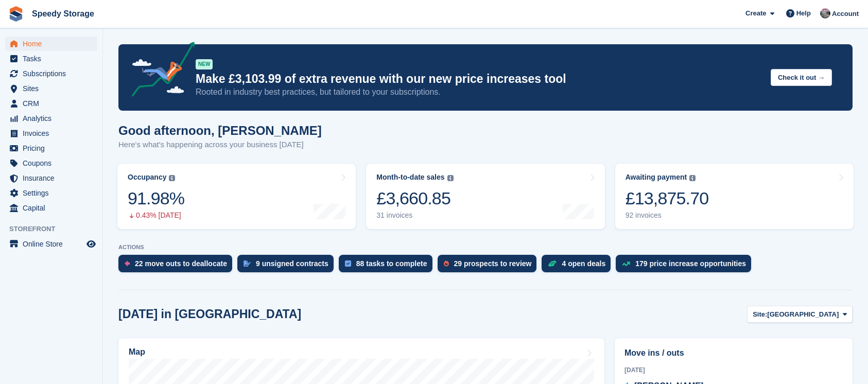 Image resolution: width=868 pixels, height=384 pixels. I want to click on div: Month-to-date sales, so click(410, 177).